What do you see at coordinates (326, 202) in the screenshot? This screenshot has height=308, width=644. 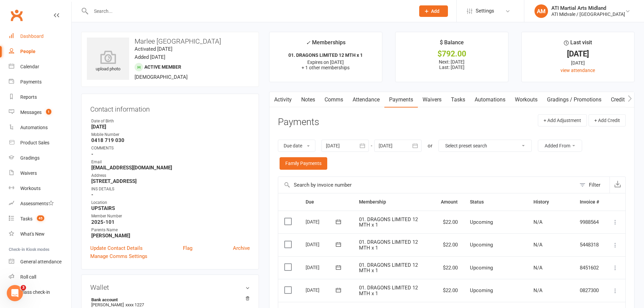 I see `th: Due` at bounding box center [326, 202].